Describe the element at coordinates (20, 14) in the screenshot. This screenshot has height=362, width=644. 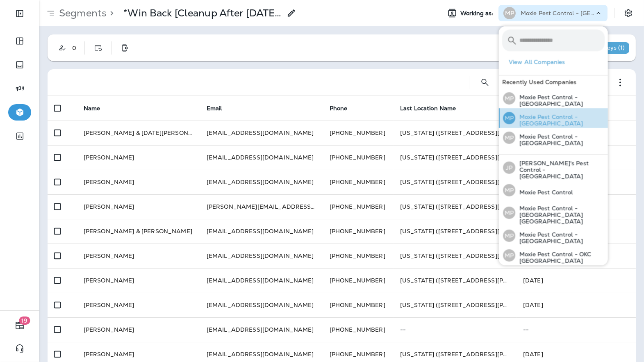
I see `button: Expand Sidebar` at that location.